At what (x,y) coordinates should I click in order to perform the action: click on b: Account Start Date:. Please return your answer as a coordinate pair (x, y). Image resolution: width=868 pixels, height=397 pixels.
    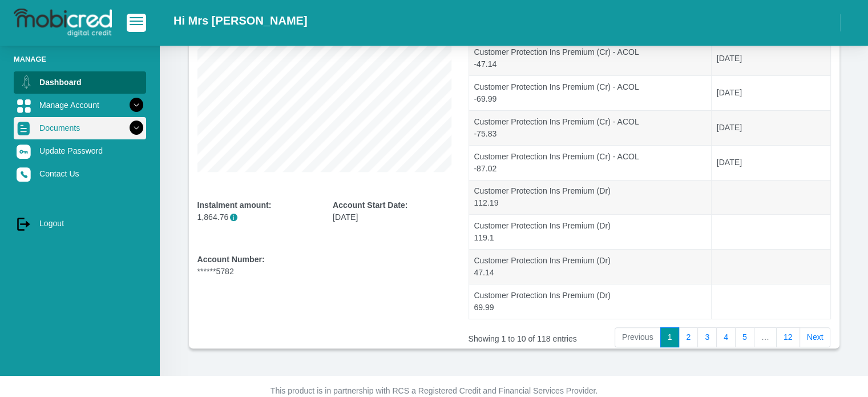
    Looking at the image, I should click on (370, 205).